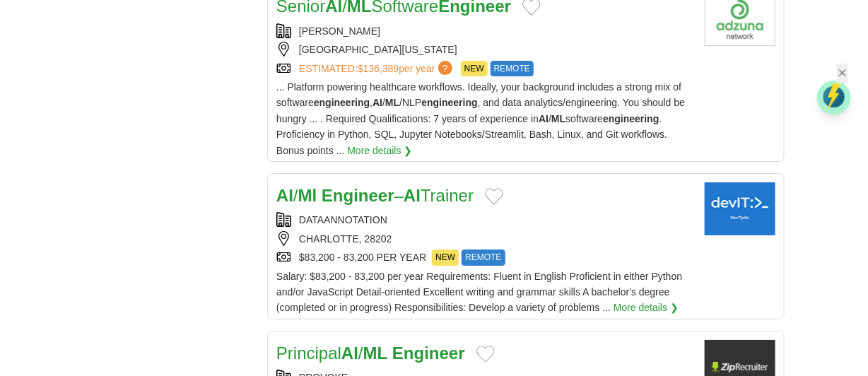 This screenshot has height=376, width=868. Describe the element at coordinates (485, 219) in the screenshot. I see `div: DATAANNOTATION` at that location.